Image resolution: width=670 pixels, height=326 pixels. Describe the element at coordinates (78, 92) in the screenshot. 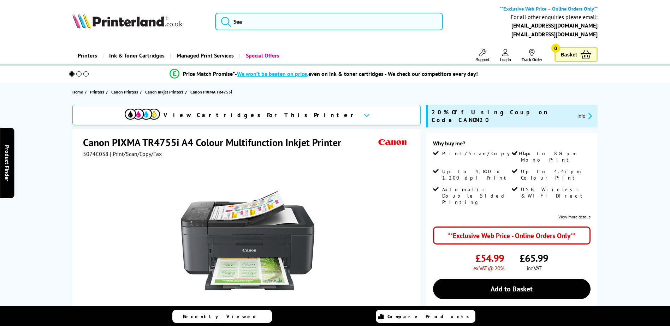

I see `a: Home` at that location.